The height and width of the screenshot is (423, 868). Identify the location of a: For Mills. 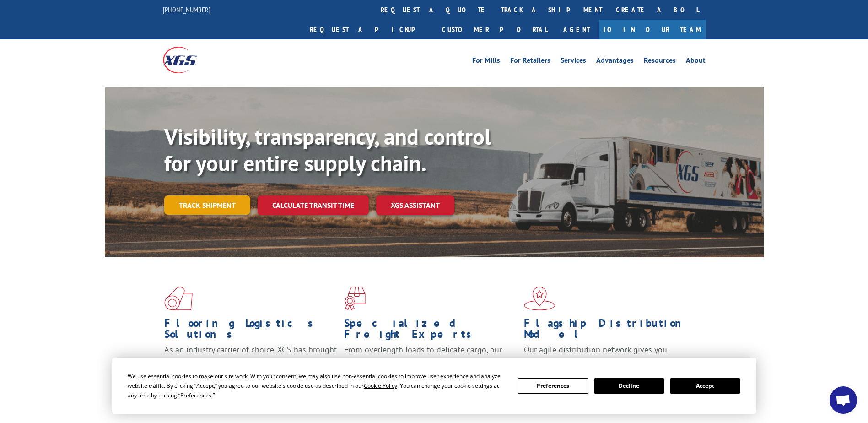
(486, 62).